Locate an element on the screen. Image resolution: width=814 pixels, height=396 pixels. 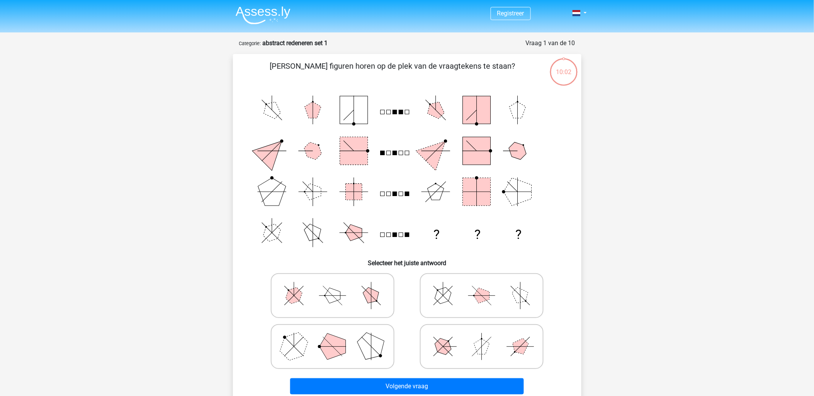
strong: abstract redeneren set 1 is located at coordinates (295, 43).